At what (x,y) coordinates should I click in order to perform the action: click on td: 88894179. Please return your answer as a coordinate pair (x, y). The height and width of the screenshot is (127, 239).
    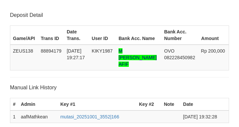
    Looking at the image, I should click on (51, 58).